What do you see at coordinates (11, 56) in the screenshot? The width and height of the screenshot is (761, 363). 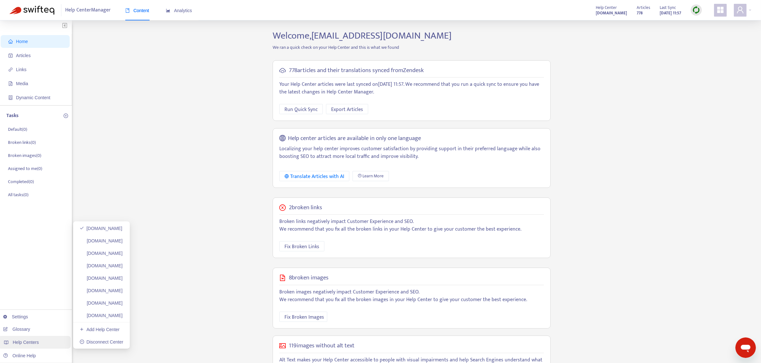 I see `span: account-book` at bounding box center [11, 56].